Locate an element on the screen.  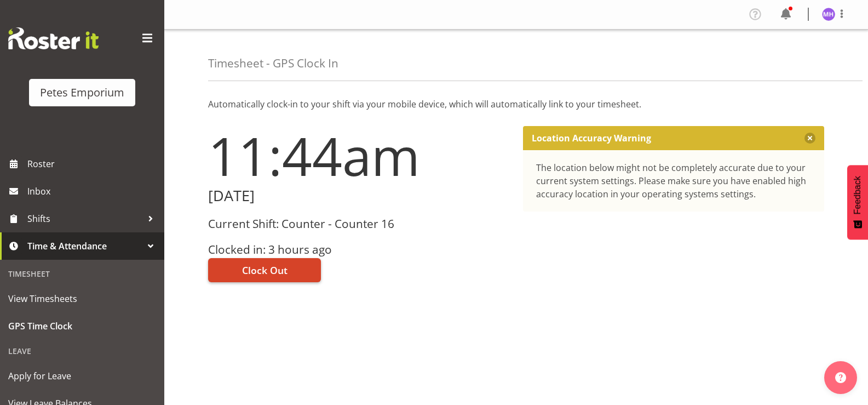
button: Feedback - Show survey is located at coordinates (858, 202).